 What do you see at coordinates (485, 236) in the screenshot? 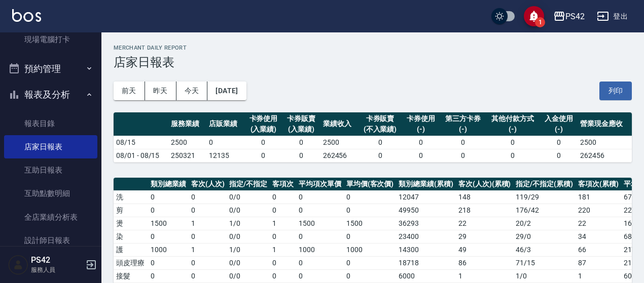
I see `td: 29` at bounding box center [485, 236].